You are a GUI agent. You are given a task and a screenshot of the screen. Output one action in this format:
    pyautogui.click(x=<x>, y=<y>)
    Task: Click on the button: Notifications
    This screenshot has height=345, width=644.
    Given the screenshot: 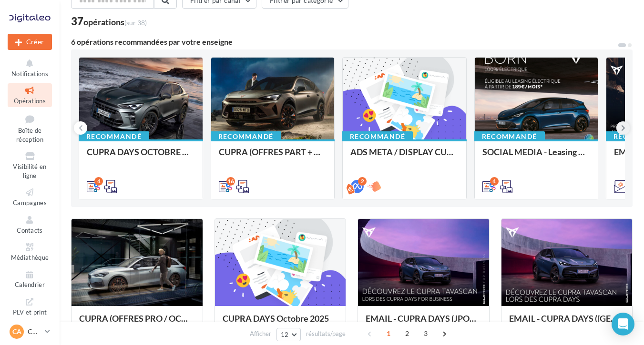 What is the action you would take?
    pyautogui.click(x=29, y=68)
    